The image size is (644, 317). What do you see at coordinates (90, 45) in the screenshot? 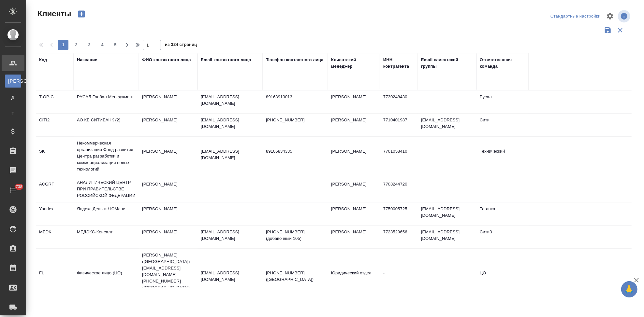
I see `span: 3` at bounding box center [90, 45].